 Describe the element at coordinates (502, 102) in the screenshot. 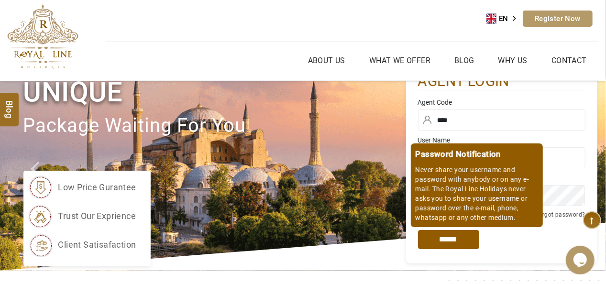

I see `label: Agent Code` at that location.